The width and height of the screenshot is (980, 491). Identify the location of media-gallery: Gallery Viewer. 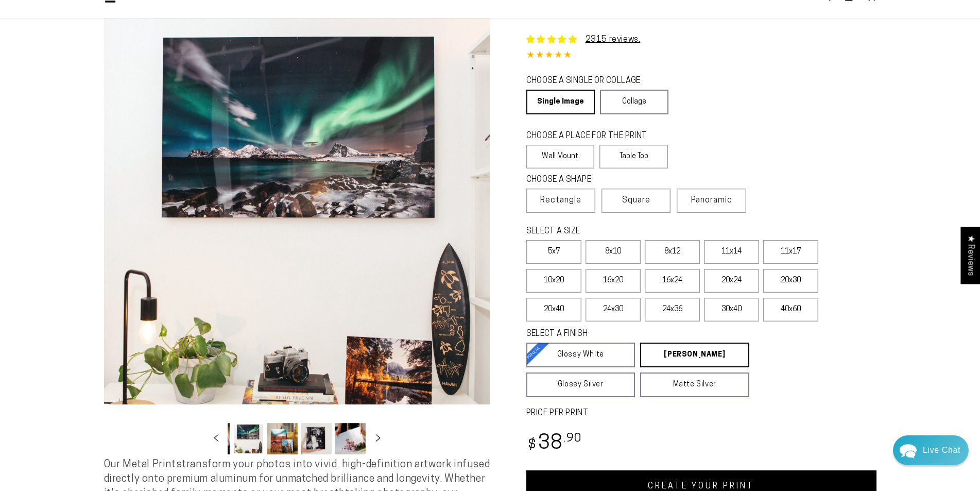
(297, 237).